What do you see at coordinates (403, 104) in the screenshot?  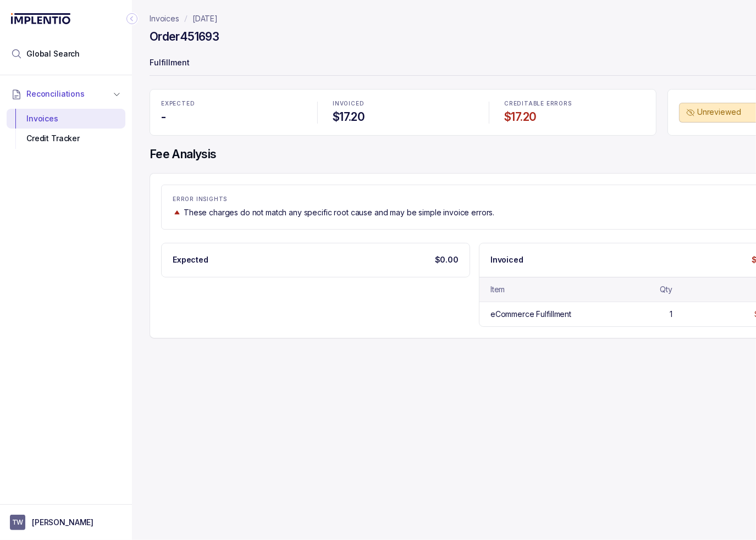 I see `p: INVOICED` at bounding box center [403, 104].